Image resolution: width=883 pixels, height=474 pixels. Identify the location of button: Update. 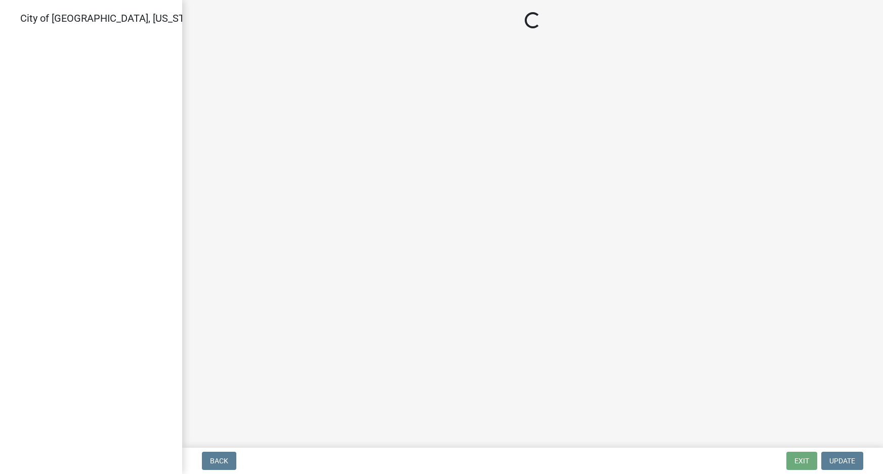
(842, 461).